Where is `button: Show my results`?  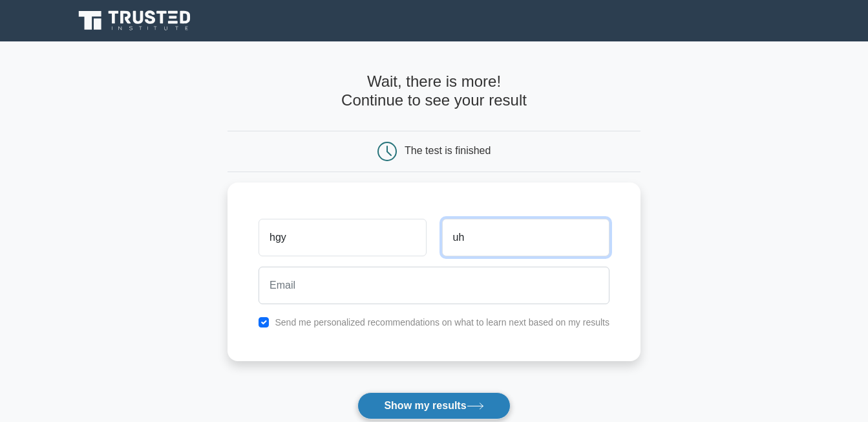 button: Show my results is located at coordinates (434, 406).